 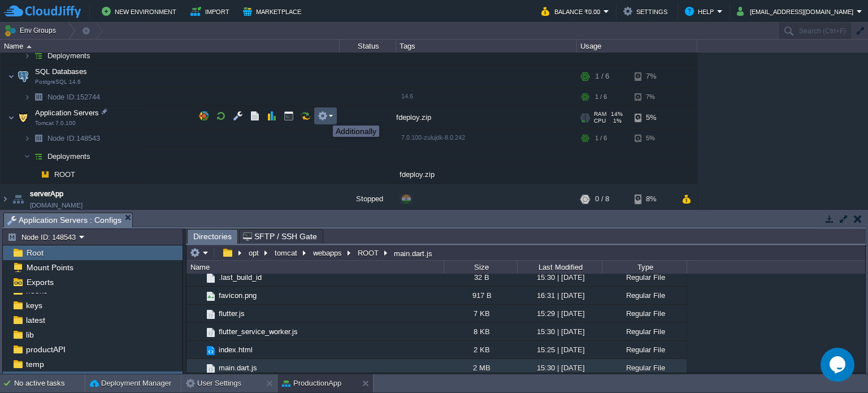 What do you see at coordinates (34, 364) in the screenshot?
I see `a: temp` at bounding box center [34, 364].